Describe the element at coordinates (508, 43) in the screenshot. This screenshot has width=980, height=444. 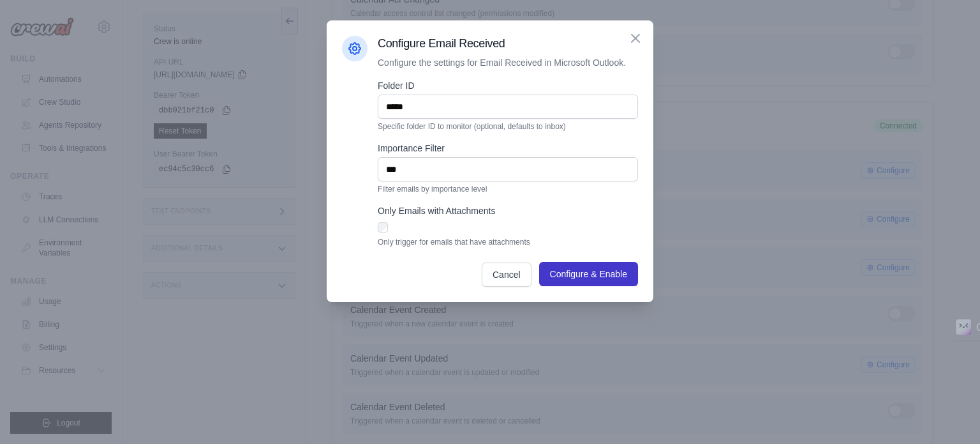
I see `h3: Configure Email Received` at that location.